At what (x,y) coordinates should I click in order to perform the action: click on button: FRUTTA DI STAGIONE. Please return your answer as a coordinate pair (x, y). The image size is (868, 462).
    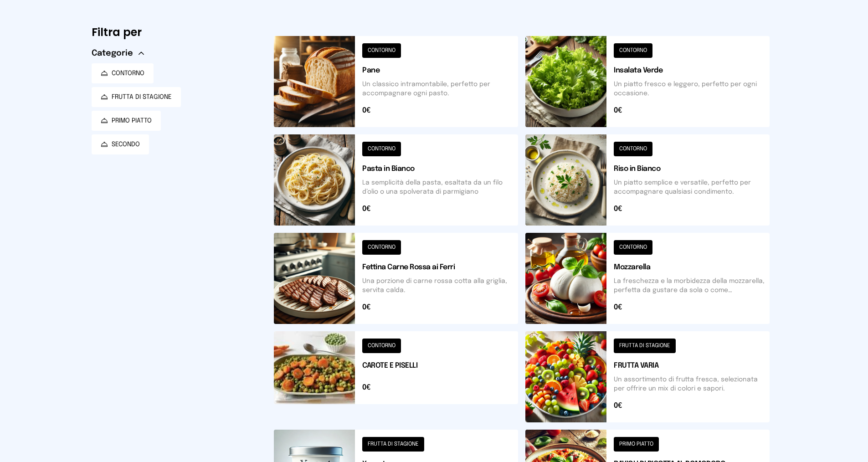
    Looking at the image, I should click on (137, 97).